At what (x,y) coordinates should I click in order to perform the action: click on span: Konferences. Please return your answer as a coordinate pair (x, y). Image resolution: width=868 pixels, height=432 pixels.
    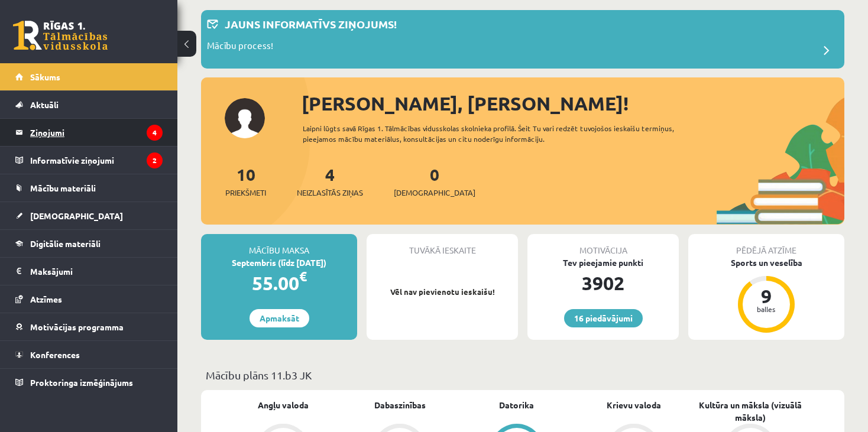
    Looking at the image, I should click on (55, 355).